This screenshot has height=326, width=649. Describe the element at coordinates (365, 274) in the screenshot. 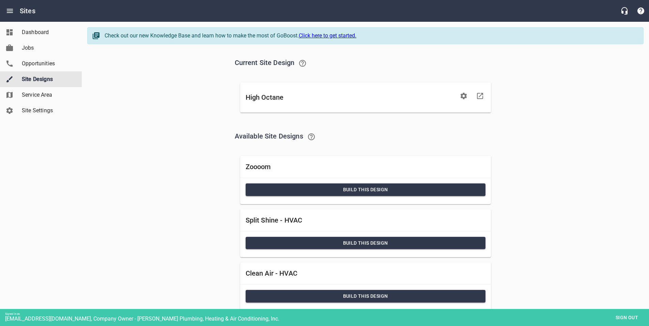

I see `h6: Clean Air - HVAC` at that location.